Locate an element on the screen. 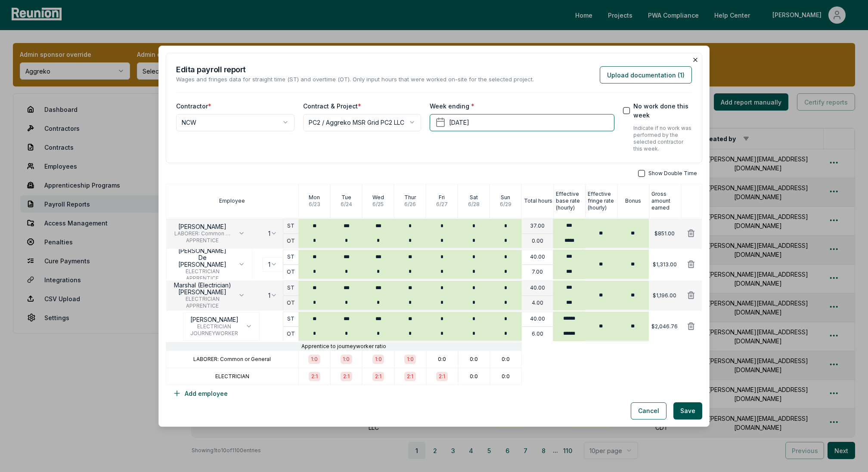  button: Upload documentation (1) is located at coordinates (645, 75).